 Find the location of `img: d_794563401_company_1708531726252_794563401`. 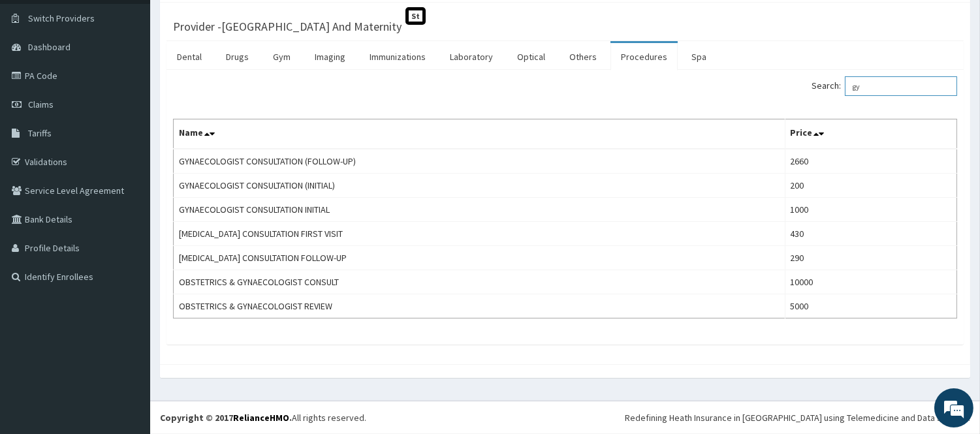

img: d_794563401_company_1708531726252_794563401 is located at coordinates (39, 81).